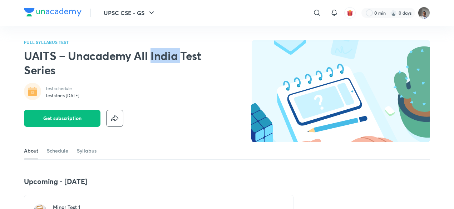 The width and height of the screenshot is (454, 209). I want to click on a: Schedule, so click(58, 151).